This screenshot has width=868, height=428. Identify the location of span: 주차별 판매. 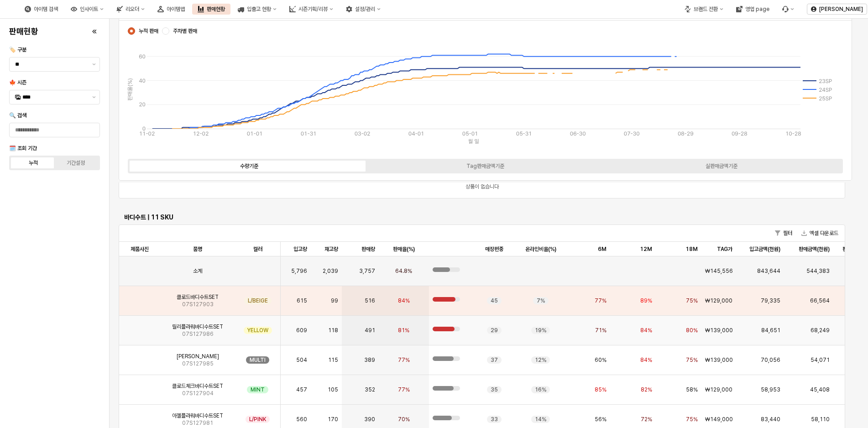
(184, 31).